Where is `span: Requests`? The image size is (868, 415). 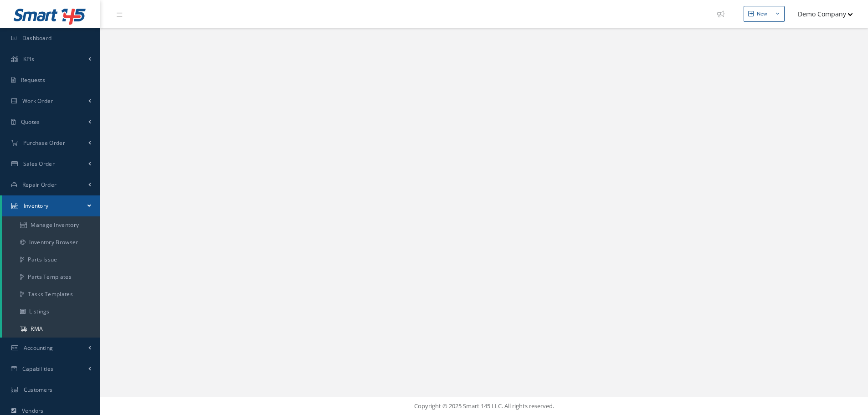
span: Requests is located at coordinates (33, 80).